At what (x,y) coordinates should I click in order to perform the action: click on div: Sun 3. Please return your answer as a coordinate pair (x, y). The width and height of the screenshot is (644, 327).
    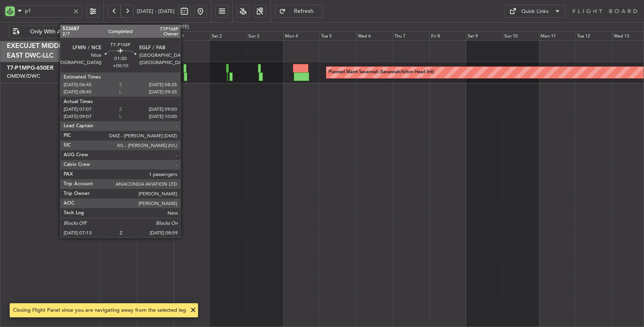
    Looking at the image, I should click on (265, 36).